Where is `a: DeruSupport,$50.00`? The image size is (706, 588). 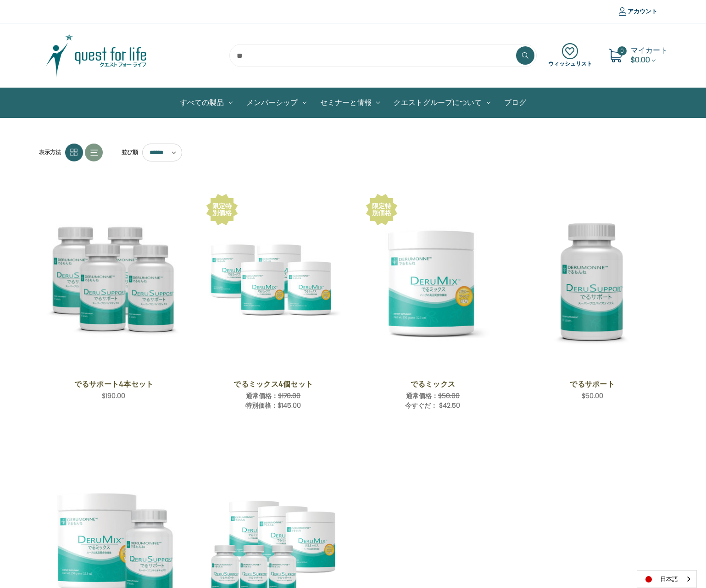
a: DeruSupport,$50.00 is located at coordinates (592, 282).